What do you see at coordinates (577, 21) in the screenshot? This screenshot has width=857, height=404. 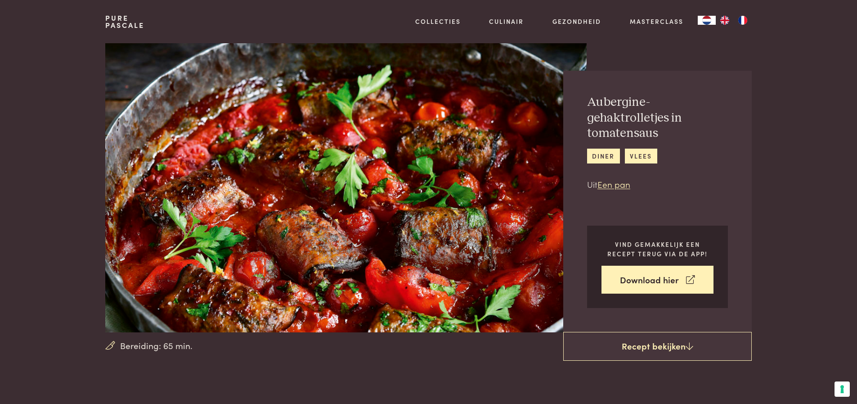 I see `a: Gezondheid` at bounding box center [577, 21].